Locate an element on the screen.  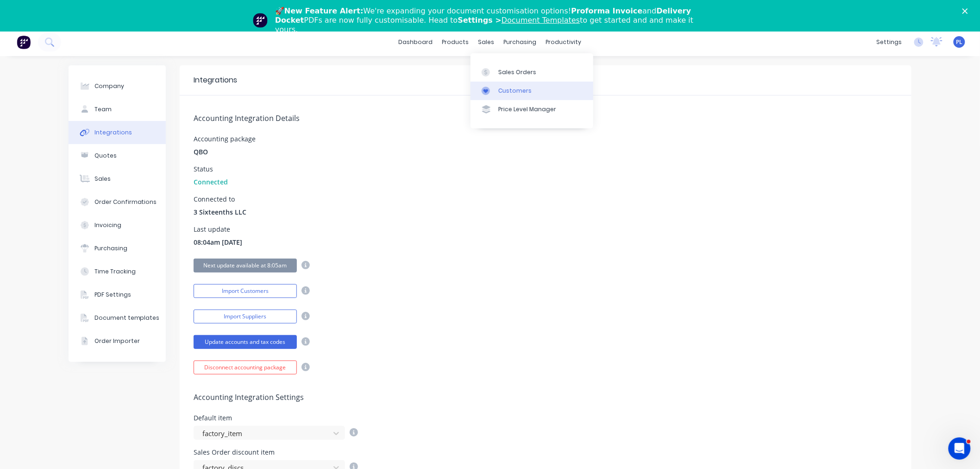
a: Sales Orders is located at coordinates (532, 72).